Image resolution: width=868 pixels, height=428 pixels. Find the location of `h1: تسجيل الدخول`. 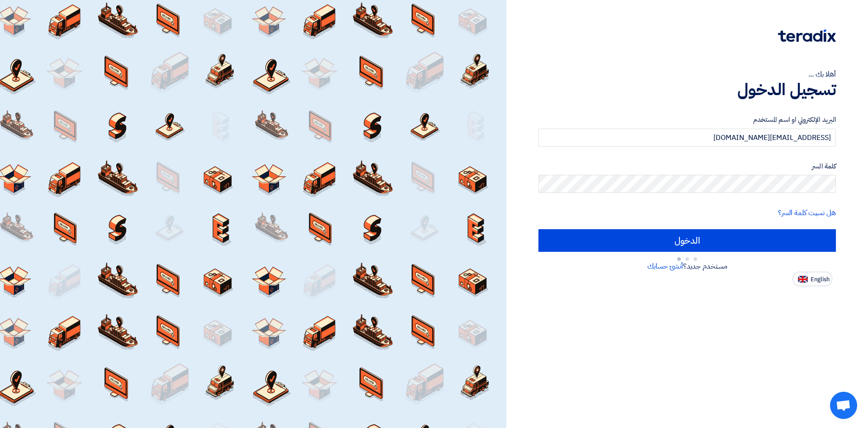

h1: تسجيل الدخول is located at coordinates (687, 90).